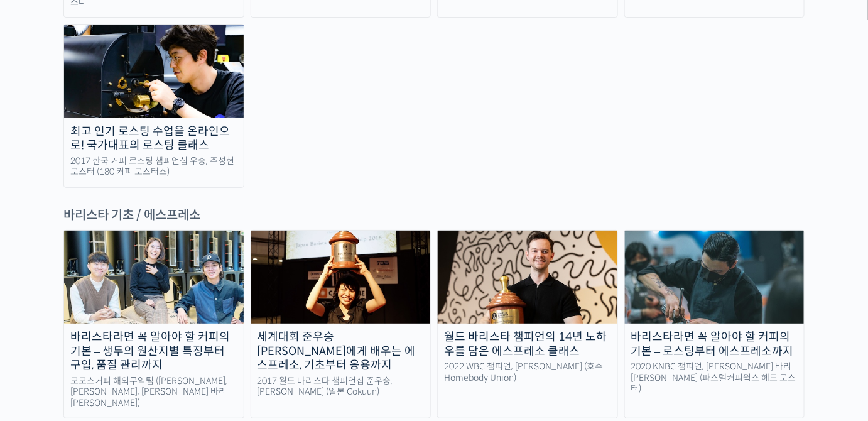 This screenshot has width=868, height=421. What do you see at coordinates (341, 277) in the screenshot?
I see `img: perfect-espresso_course-thumbnail.jpeg` at bounding box center [341, 277].